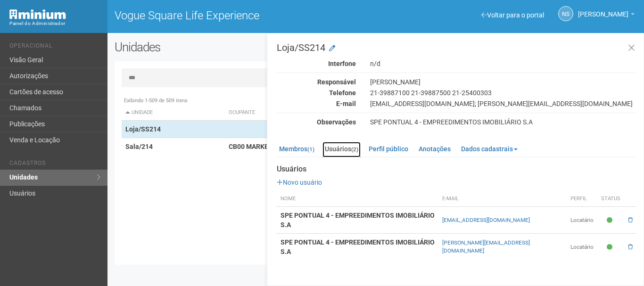 The width and height of the screenshot is (644, 286). I want to click on a: Perfil público, so click(388, 149).